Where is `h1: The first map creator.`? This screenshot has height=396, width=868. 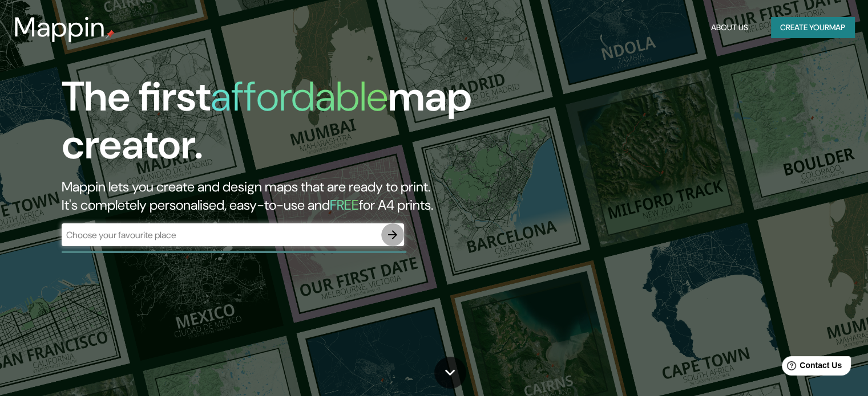 h1: The first map creator. is located at coordinates (278, 125).